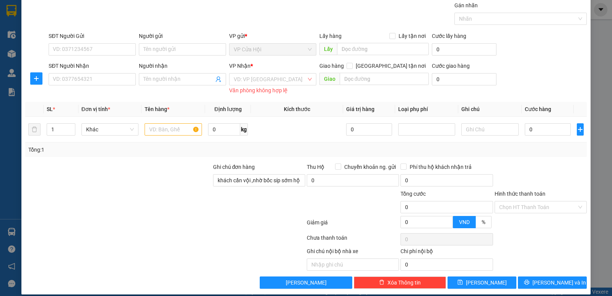 The width and height of the screenshot is (612, 296). Describe the element at coordinates (404, 282) in the screenshot. I see `span: Xóa Thông tin` at that location.